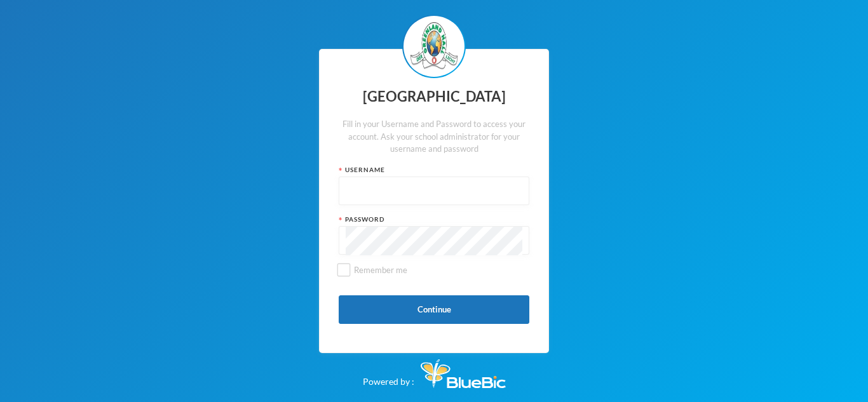  I want to click on div: Fill in your Username and Password to access your account. Ask your school administrator for your..., so click(434, 137).